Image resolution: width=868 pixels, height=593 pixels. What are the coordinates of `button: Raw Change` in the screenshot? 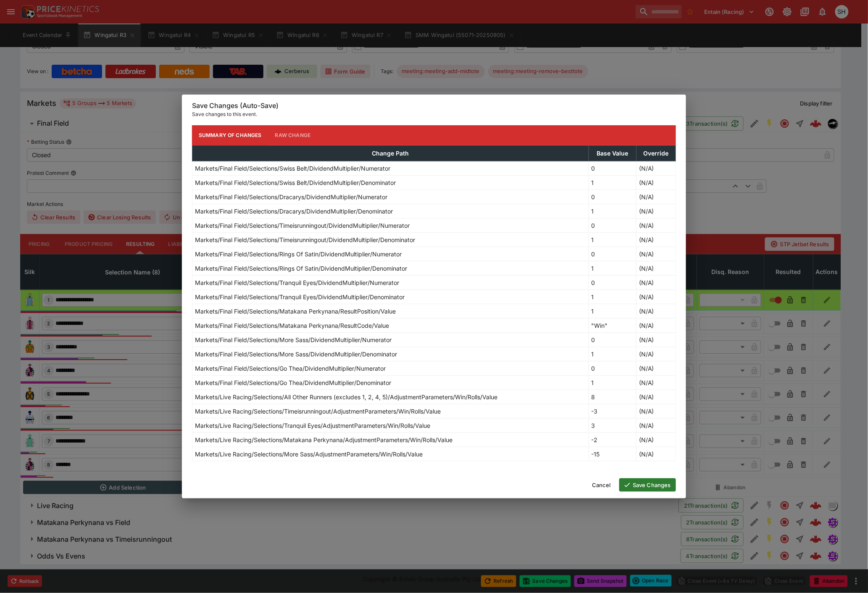 It's located at (293, 136).